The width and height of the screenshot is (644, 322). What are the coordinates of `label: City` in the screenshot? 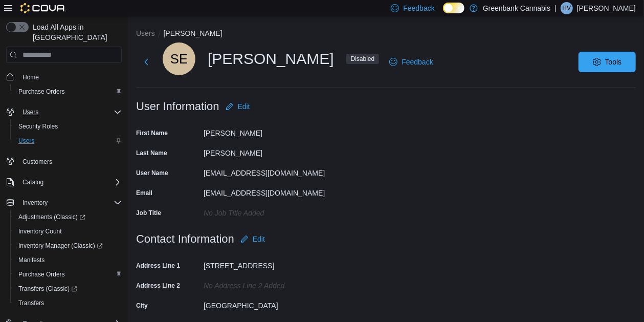 It's located at (141, 305).